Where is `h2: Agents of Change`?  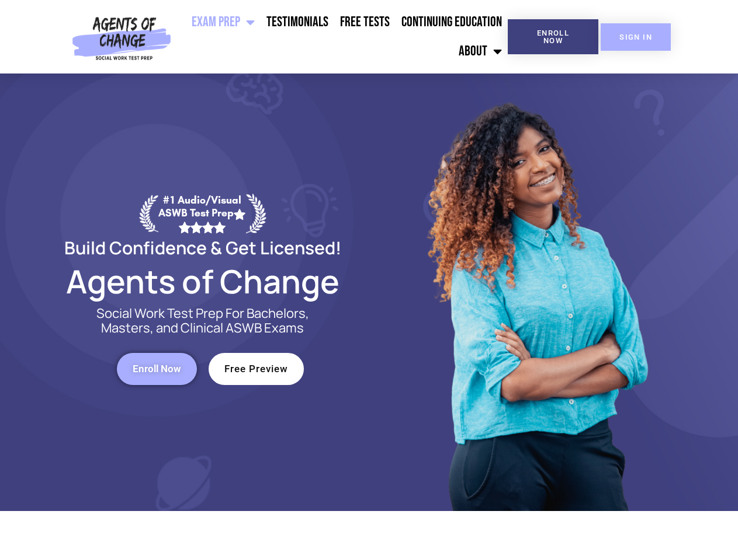 h2: Agents of Change is located at coordinates (202, 281).